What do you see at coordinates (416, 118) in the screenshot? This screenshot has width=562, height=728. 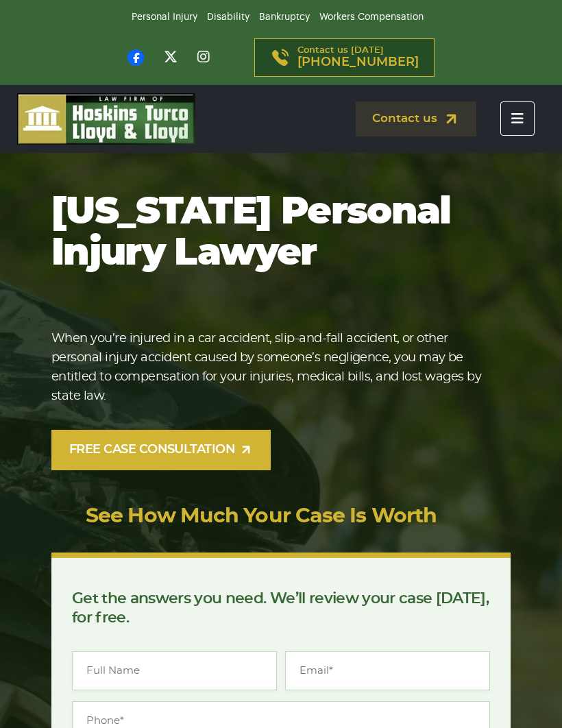 I see `a: Contact us` at bounding box center [416, 118].